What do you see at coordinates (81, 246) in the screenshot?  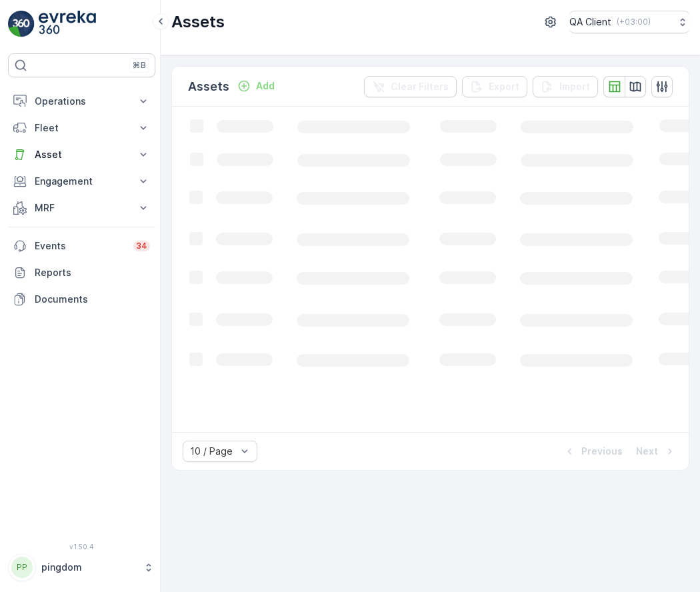 I see `a: Events34` at bounding box center [81, 246].